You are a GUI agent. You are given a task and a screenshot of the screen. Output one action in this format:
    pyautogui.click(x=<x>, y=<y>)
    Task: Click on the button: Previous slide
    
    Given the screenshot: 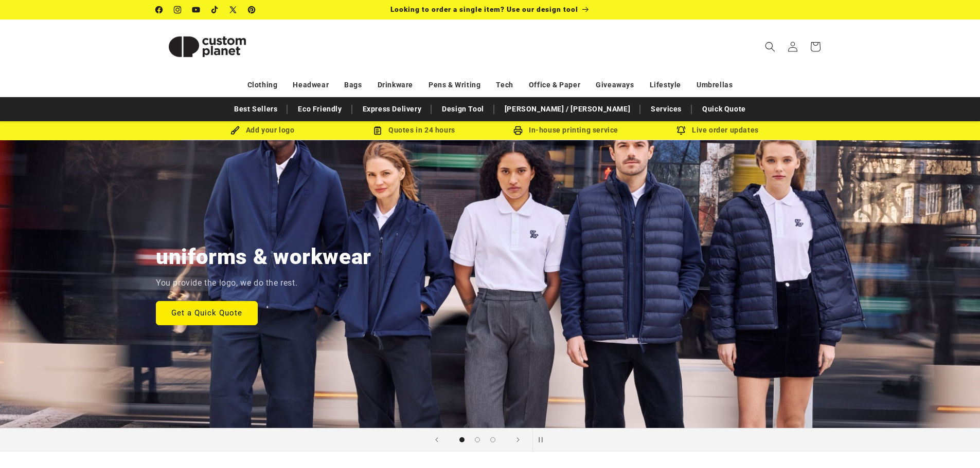 What is the action you would take?
    pyautogui.click(x=437, y=440)
    